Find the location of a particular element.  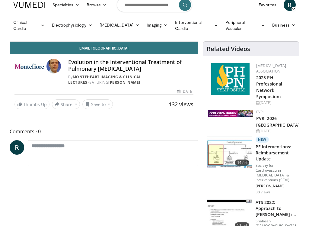

img: 33783847-ac93-4ca7-89f8-ccbd48ec16ca.webp.150x105_q85_autocrop_double_scale_upscale_version-0.2.jpg is located at coordinates (231, 114).